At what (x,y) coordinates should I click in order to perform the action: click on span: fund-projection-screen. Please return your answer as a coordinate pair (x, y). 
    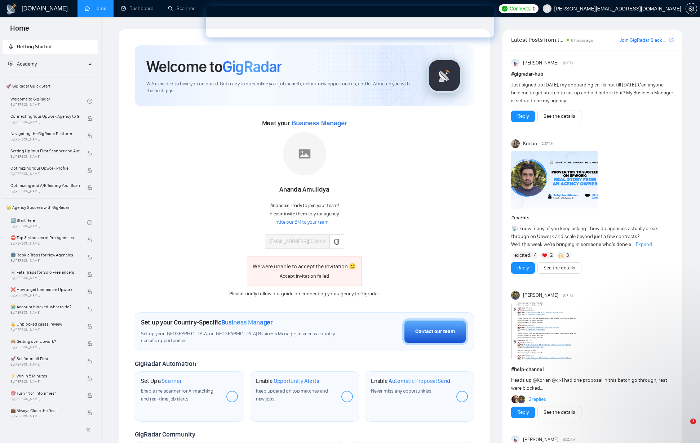
    Looking at the image, I should click on (11, 64).